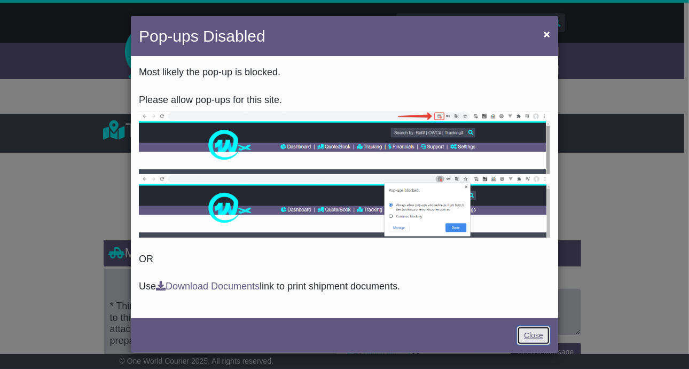 This screenshot has height=369, width=689. What do you see at coordinates (345, 187) in the screenshot?
I see `div: OR` at bounding box center [345, 187].